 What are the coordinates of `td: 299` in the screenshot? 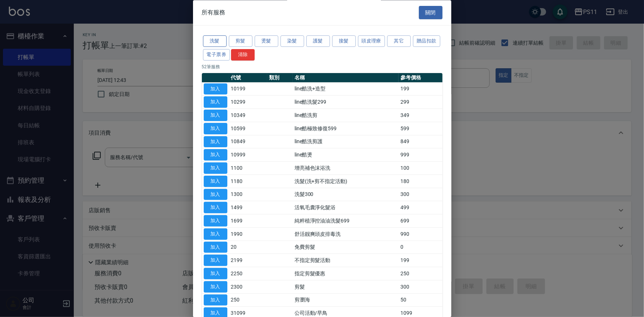 It's located at (420, 102).